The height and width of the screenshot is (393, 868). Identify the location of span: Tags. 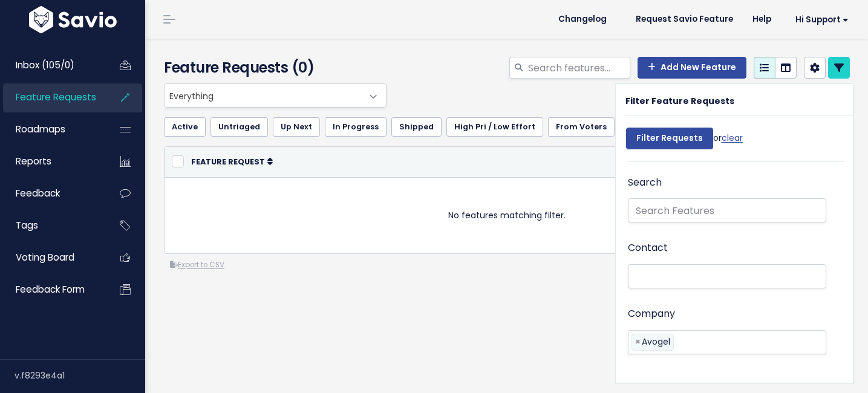
(27, 225).